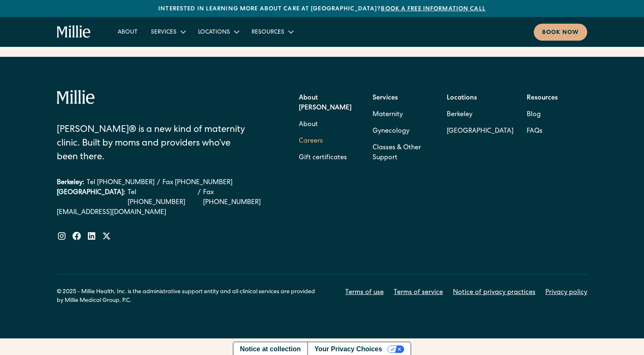  Describe the element at coordinates (418, 293) in the screenshot. I see `a: Terms of service` at that location.